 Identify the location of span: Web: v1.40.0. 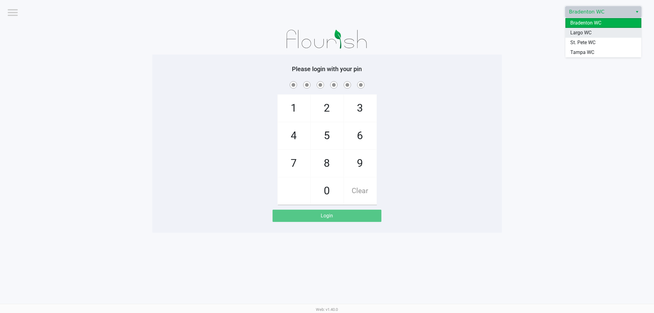
(327, 309).